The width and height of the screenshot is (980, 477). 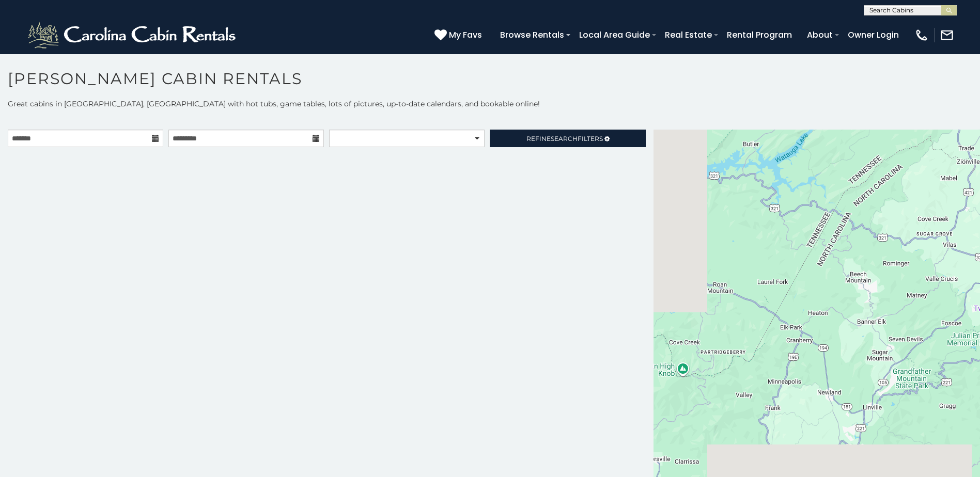 I want to click on span: Search, so click(x=564, y=138).